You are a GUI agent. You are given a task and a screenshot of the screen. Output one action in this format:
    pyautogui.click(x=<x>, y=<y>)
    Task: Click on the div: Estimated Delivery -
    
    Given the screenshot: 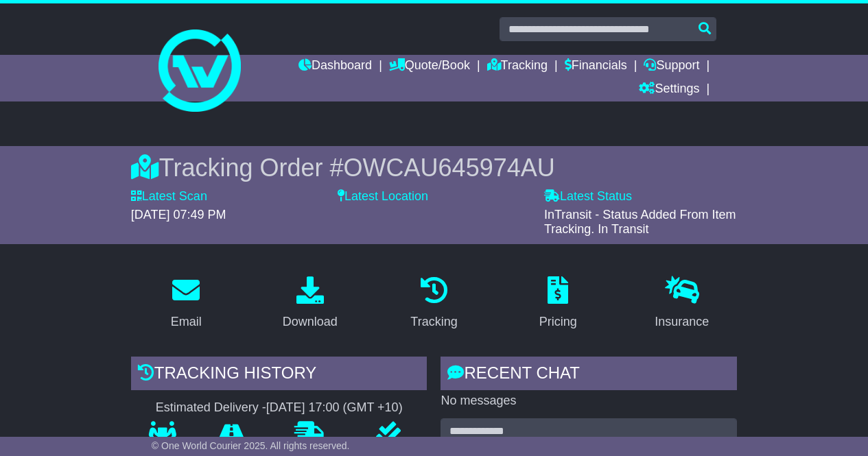 What is the action you would take?
    pyautogui.click(x=279, y=408)
    